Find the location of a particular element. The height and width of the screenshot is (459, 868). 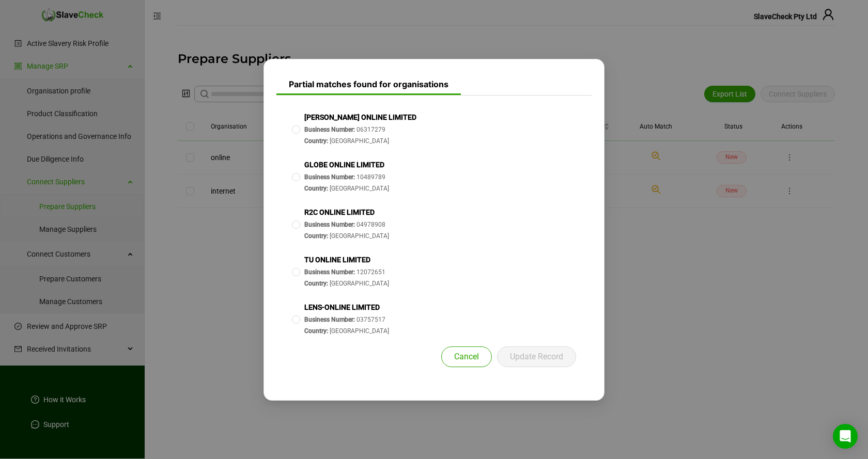

div: GLOBE ONLINE LIMITED is located at coordinates (347, 165).